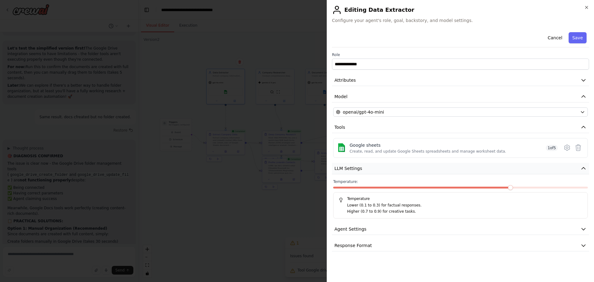 This screenshot has width=594, height=282. I want to click on button: Tools, so click(460, 127).